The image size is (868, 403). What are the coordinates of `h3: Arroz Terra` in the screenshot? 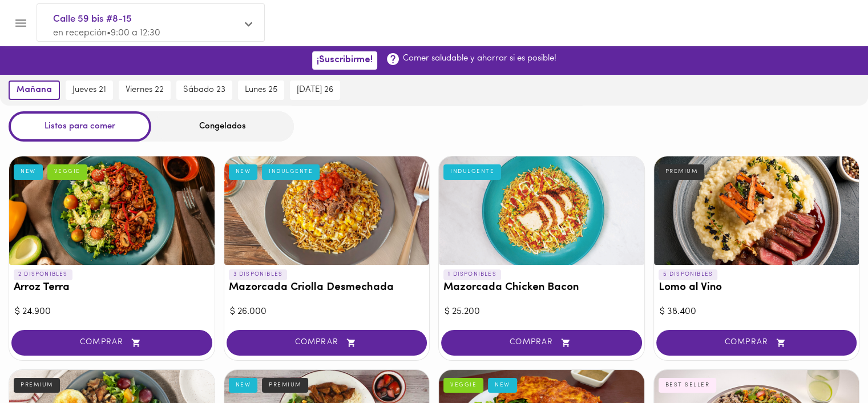 It's located at (112, 288).